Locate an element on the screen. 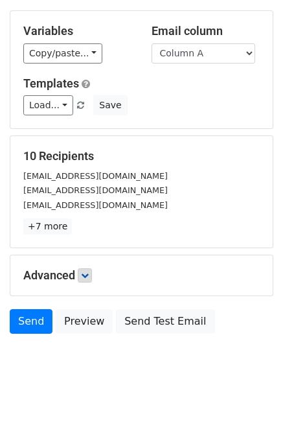  h5: Variables is located at coordinates (78, 31).